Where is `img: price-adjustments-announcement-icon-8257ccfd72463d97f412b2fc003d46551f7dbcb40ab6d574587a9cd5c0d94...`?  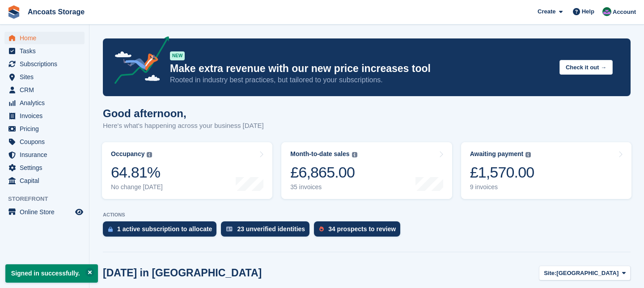 img: price-adjustments-announcement-icon-8257ccfd72463d97f412b2fc003d46551f7dbcb40ab6d574587a9cd5c0d94... is located at coordinates (139, 61).